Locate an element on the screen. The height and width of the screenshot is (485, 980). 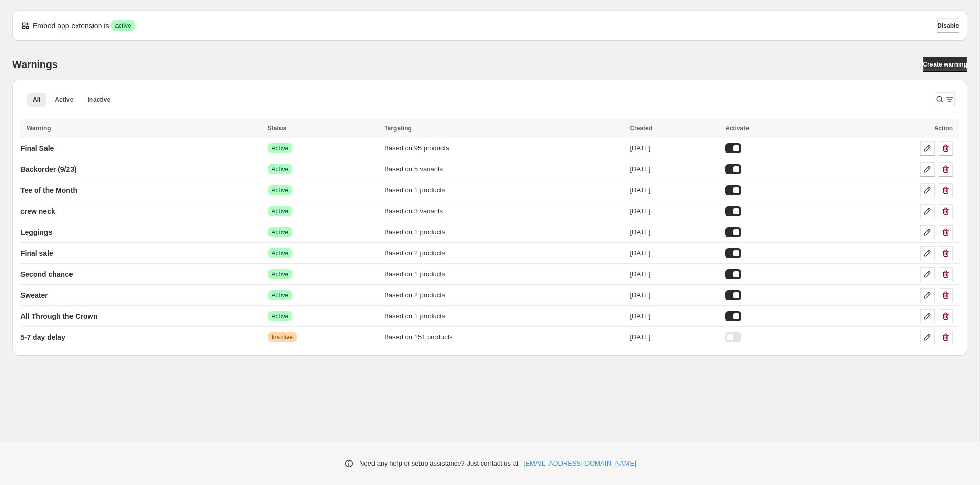
a: 5-7 day delay is located at coordinates (43, 337).